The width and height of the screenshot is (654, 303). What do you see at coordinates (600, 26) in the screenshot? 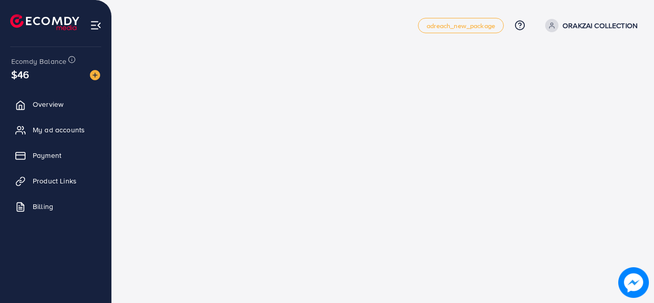
I see `p: ORAKZAI COLLECTION` at bounding box center [600, 26].